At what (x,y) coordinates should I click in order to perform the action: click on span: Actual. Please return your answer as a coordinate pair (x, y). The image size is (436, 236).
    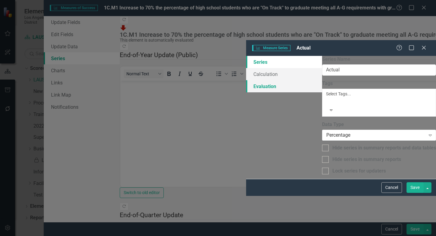
    Looking at the image, I should click on (304, 48).